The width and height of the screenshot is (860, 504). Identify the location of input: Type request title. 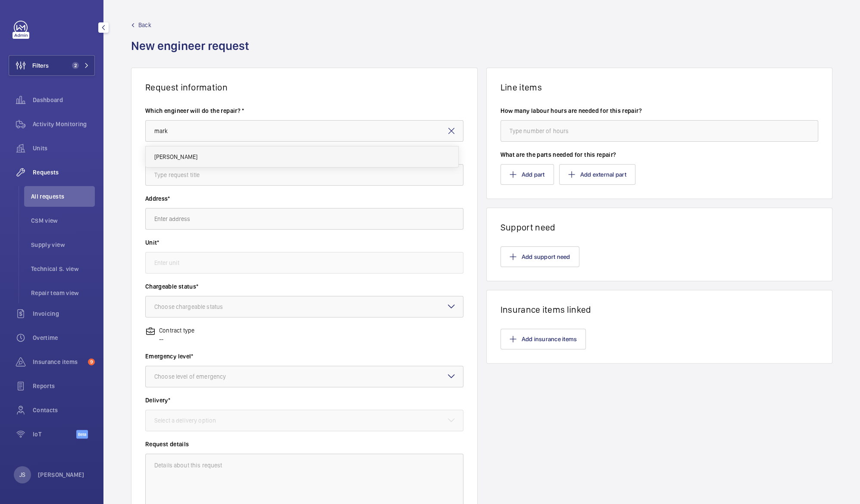
(304, 175).